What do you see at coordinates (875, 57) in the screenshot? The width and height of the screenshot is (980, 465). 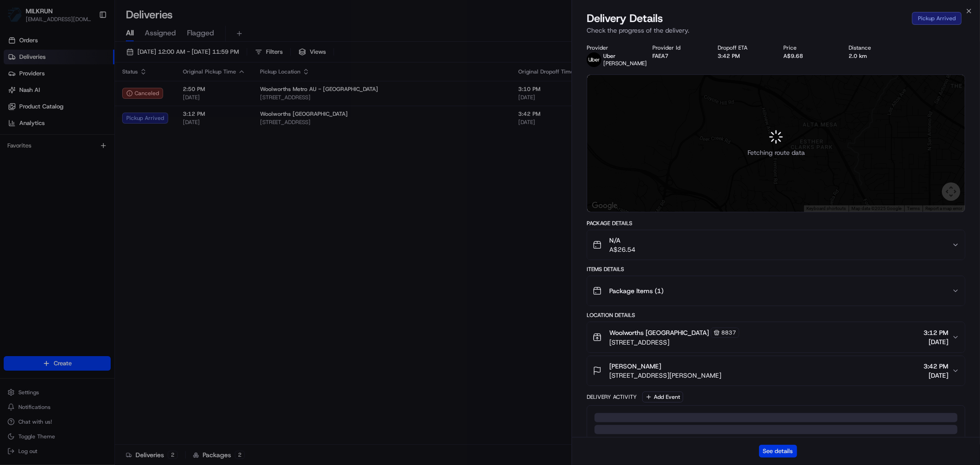 I see `div: 2.0 km` at bounding box center [875, 57].